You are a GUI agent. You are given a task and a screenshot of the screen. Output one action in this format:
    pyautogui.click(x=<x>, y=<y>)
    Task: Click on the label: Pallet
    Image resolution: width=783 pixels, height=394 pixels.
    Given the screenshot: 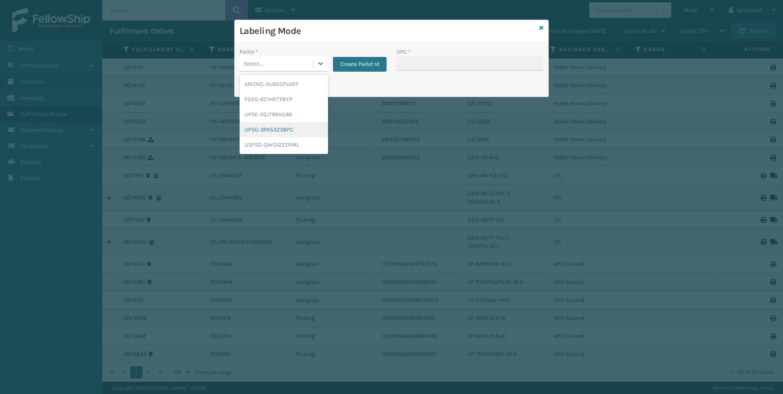 What is the action you would take?
    pyautogui.click(x=249, y=52)
    